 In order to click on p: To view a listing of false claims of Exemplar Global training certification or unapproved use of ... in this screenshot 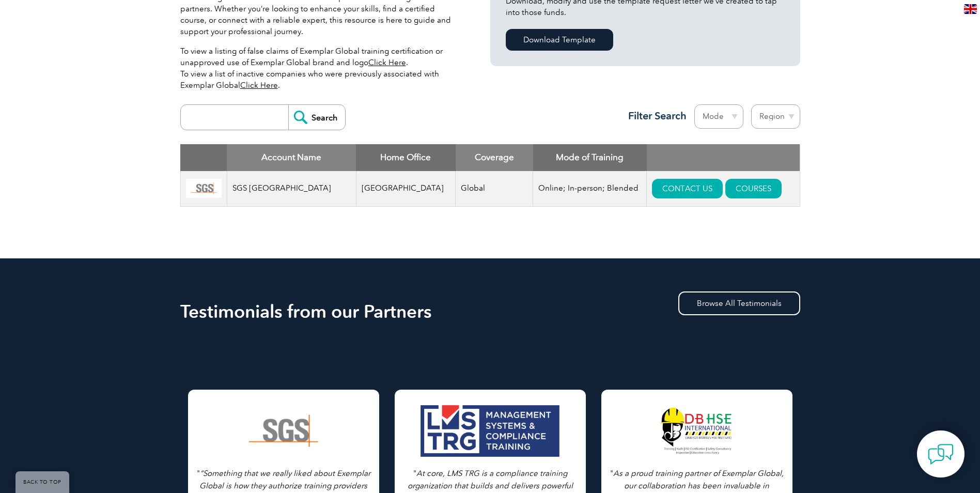, I will do `click(320, 68)`.